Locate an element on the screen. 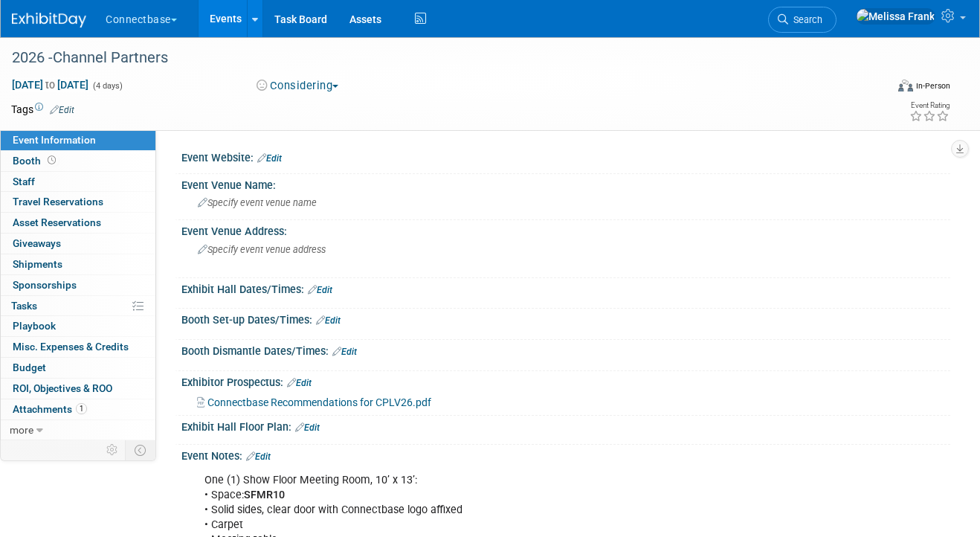 Image resolution: width=980 pixels, height=537 pixels. span: Event Information is located at coordinates (54, 140).